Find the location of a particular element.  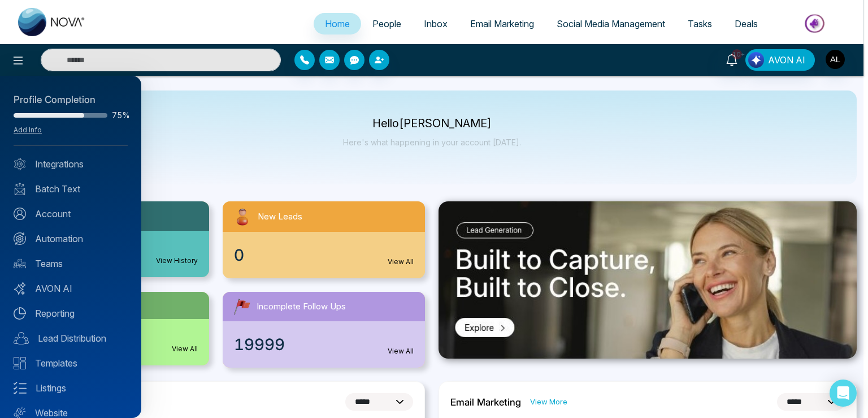

a: AVON AI is located at coordinates (70, 288).